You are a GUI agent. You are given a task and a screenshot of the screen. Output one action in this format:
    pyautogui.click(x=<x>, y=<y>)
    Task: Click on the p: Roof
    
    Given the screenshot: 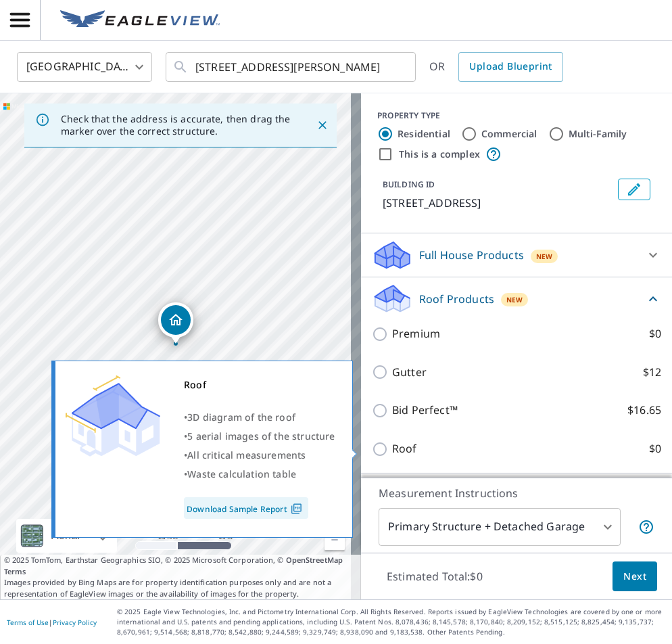 What is the action you would take?
    pyautogui.click(x=404, y=449)
    